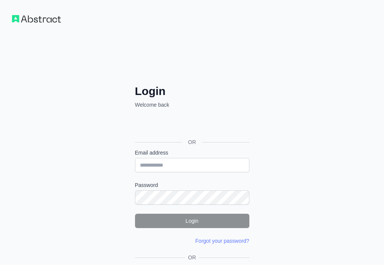 This screenshot has height=265, width=384. What do you see at coordinates (36, 19) in the screenshot?
I see `img: Workflow` at bounding box center [36, 19].